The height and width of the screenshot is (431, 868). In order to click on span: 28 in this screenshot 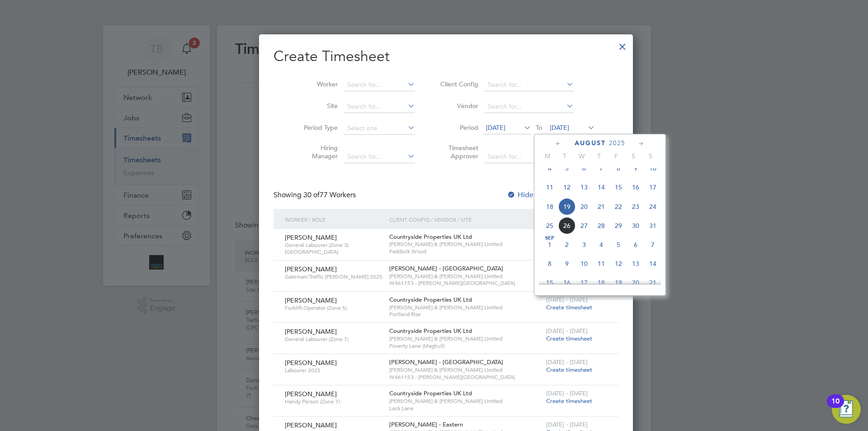, I will do `click(601, 226)`.